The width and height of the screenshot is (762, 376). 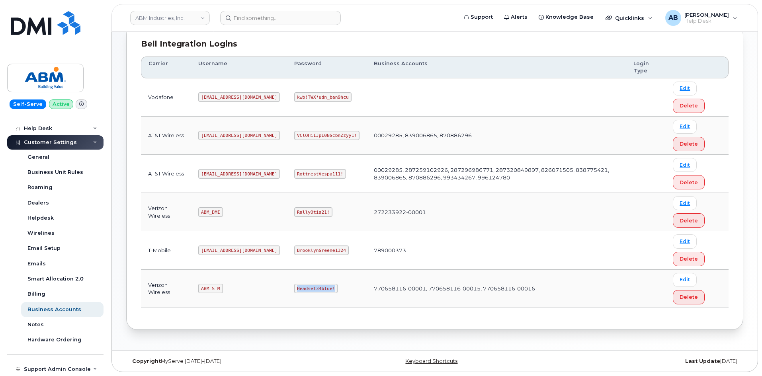 I want to click on td: T-Mobile, so click(x=166, y=250).